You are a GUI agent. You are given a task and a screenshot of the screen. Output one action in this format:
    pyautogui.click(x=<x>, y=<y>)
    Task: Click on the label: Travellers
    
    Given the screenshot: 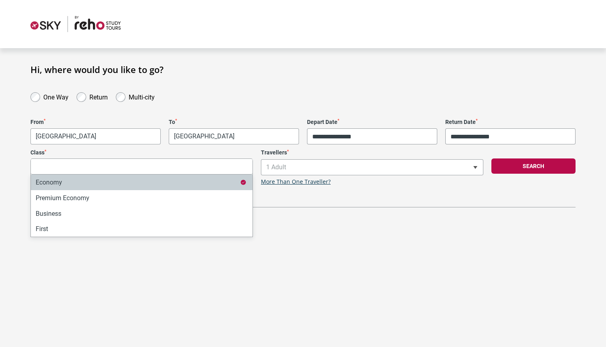 What is the action you would take?
    pyautogui.click(x=372, y=152)
    